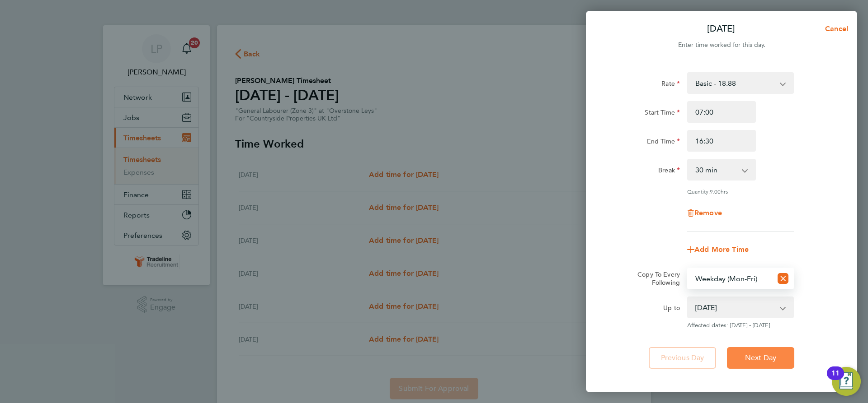  What do you see at coordinates (663, 143) in the screenshot?
I see `label: End Time` at bounding box center [663, 143].